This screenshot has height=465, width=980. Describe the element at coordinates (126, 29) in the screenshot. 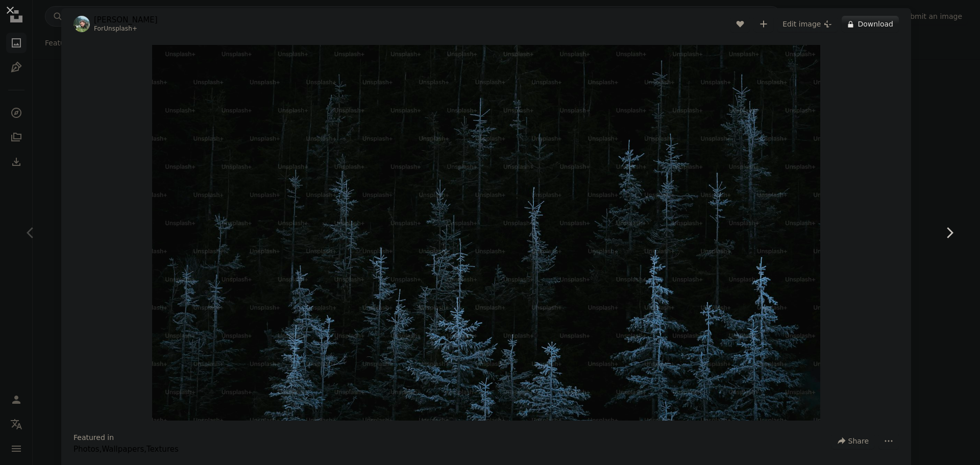

I see `div: For` at that location.